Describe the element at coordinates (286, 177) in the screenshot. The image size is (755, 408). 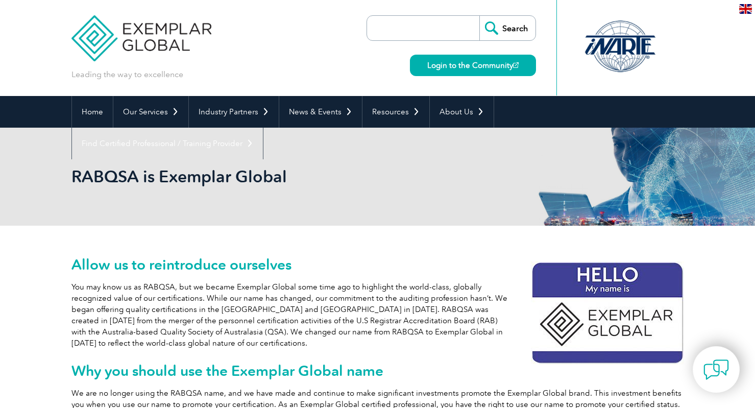
I see `h2: RABQSA is Exemplar Global` at that location.